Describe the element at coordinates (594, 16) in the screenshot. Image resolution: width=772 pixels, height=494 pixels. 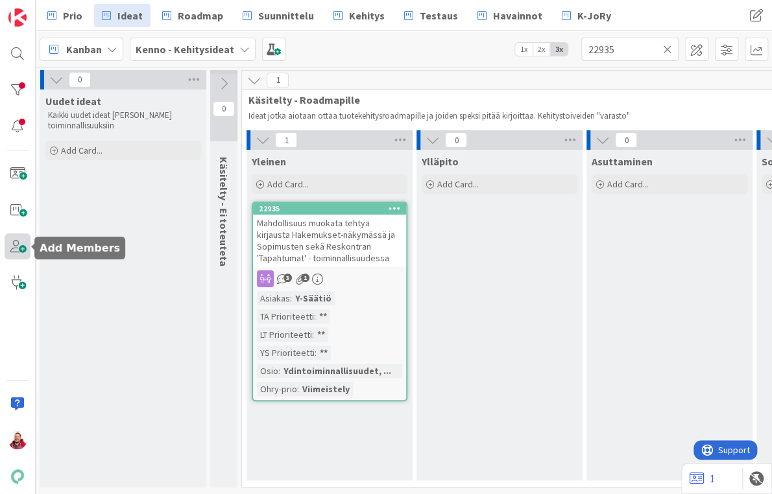
I see `span: K-JoRy` at that location.